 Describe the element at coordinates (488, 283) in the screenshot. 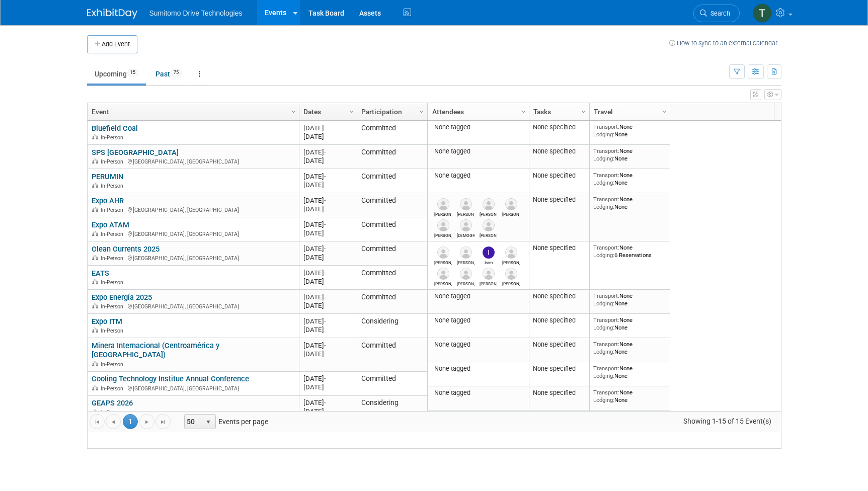

I see `div: Emmanuel Fabian` at that location.